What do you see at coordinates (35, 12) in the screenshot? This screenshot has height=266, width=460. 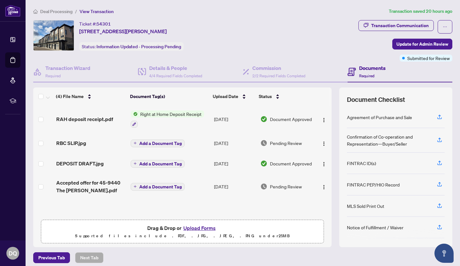 I see `span: home` at bounding box center [35, 12].